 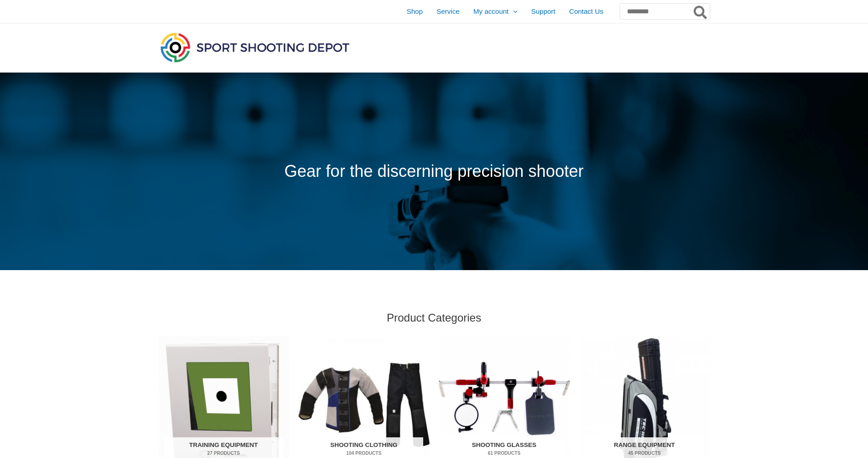 What do you see at coordinates (255, 47) in the screenshot?
I see `img: Sport Shooting Depot` at bounding box center [255, 47].